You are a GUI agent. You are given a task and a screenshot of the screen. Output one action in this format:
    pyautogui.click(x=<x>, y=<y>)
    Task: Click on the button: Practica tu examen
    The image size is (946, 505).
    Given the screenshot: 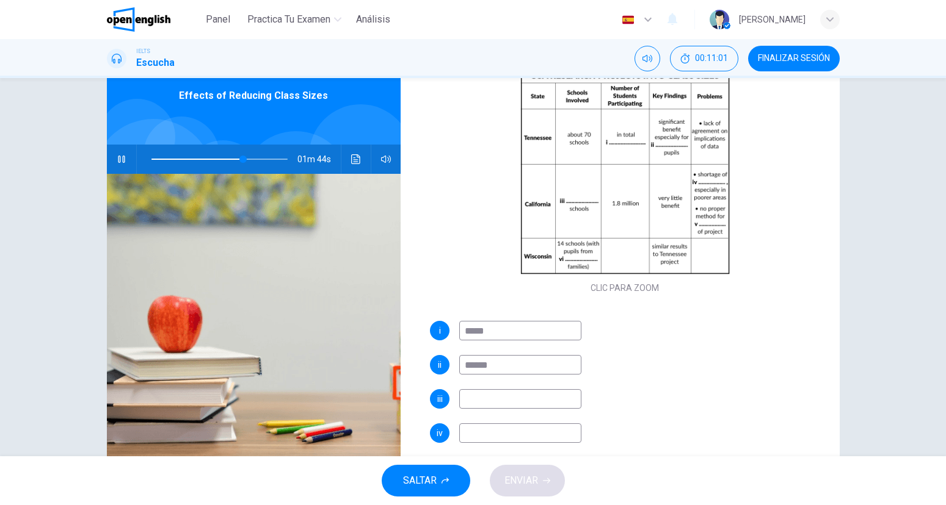 What is the action you would take?
    pyautogui.click(x=294, y=20)
    